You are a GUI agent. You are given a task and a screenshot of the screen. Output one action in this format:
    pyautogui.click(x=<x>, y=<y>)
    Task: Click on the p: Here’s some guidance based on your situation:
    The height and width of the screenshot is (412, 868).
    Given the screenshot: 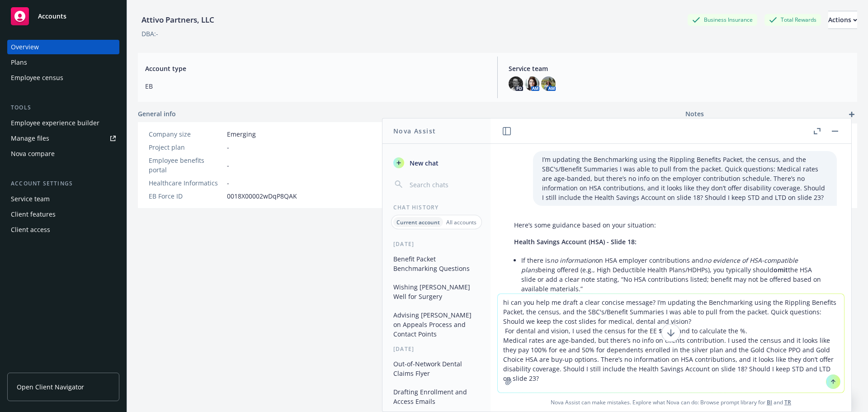 What is the action you would take?
    pyautogui.click(x=671, y=225)
    